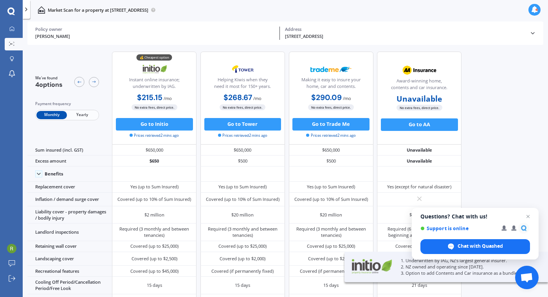 The image size is (548, 297). I want to click on div: Making it easy to insure your home, car and contents., so click(331, 85).